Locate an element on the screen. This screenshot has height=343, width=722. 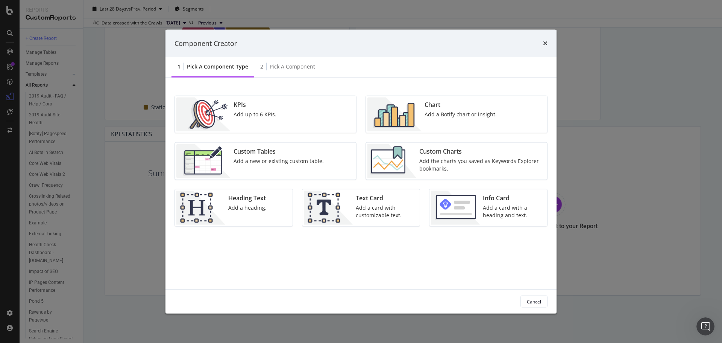
div: Custom Charts is located at coordinates (481, 151).